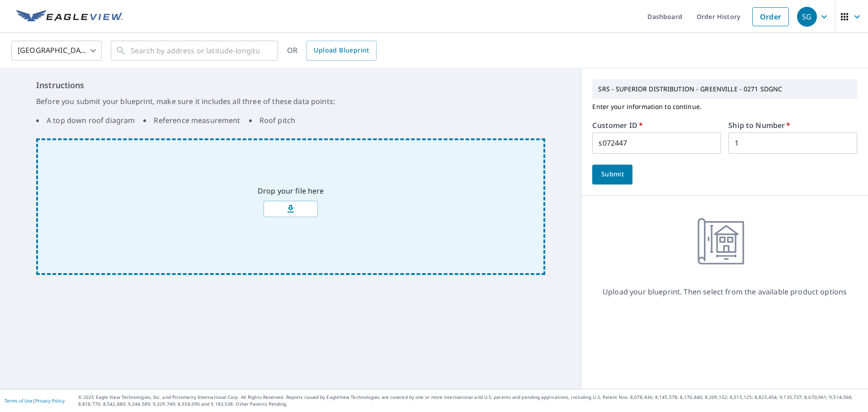  What do you see at coordinates (725, 106) in the screenshot?
I see `p: Enter your information to continue.` at bounding box center [725, 106].